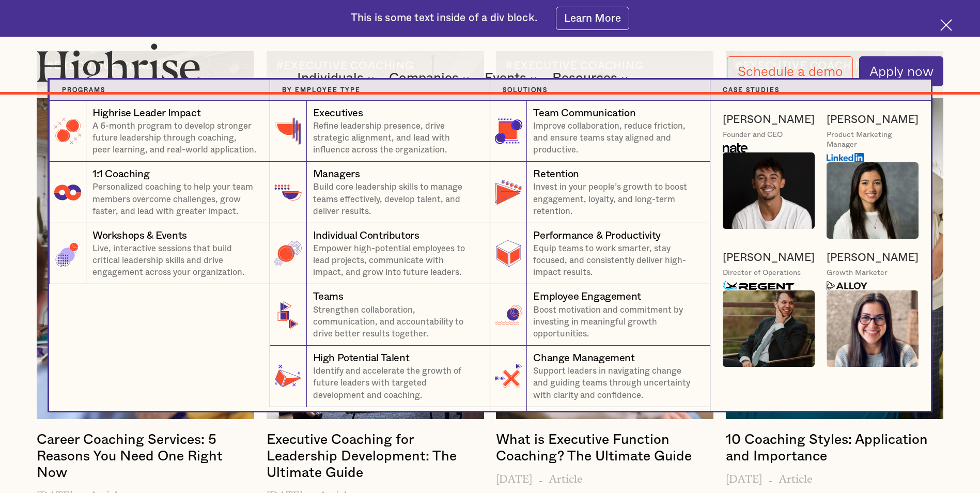  What do you see at coordinates (175, 200) in the screenshot?
I see `p: Personalized coaching to help your team members overcome challenges, grow faster, and lead with g...` at bounding box center [175, 200].